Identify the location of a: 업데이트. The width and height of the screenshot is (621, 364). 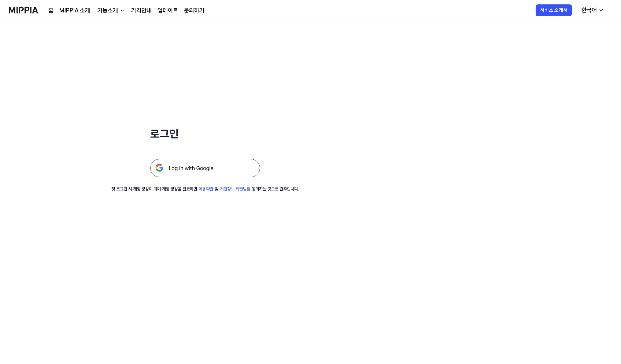
(168, 10).